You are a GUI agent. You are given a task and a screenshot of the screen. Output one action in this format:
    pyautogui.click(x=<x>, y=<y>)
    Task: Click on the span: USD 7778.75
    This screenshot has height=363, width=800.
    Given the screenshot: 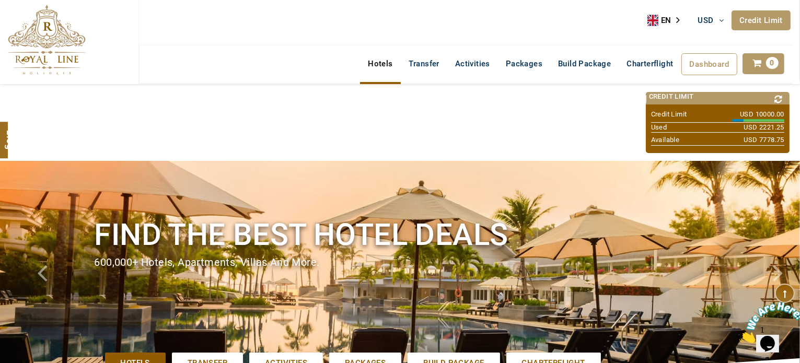 What is the action you would take?
    pyautogui.click(x=764, y=140)
    